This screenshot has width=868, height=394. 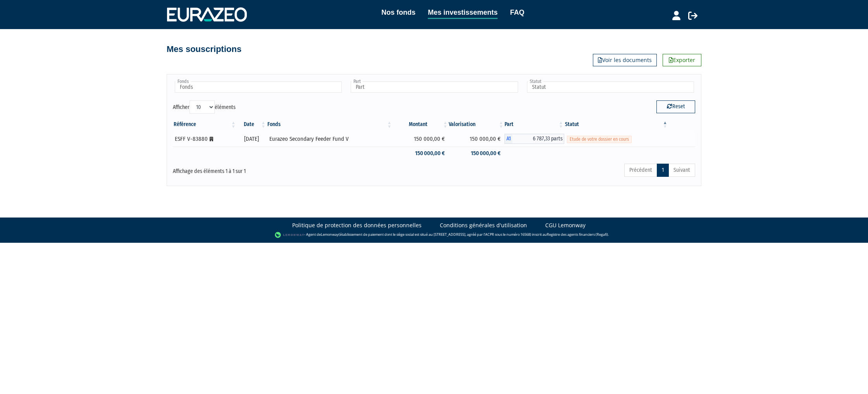 What do you see at coordinates (534, 125) in the screenshot?
I see `th: Part: activer pour trier la colonne par ordre croissant` at bounding box center [534, 125].